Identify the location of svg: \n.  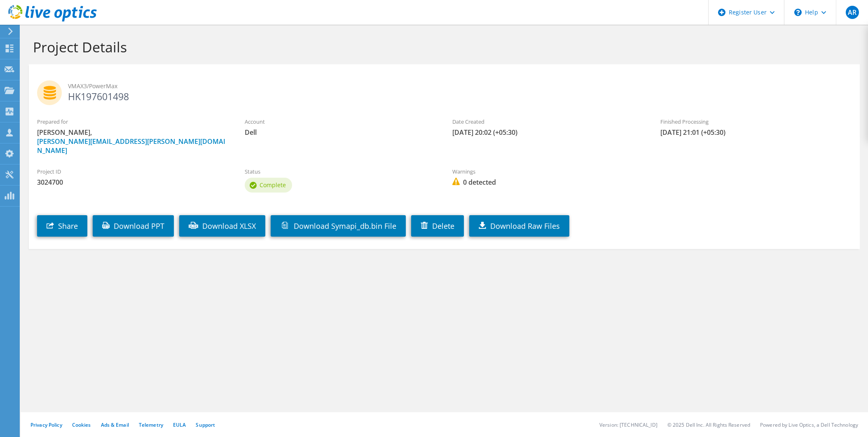
(798, 13).